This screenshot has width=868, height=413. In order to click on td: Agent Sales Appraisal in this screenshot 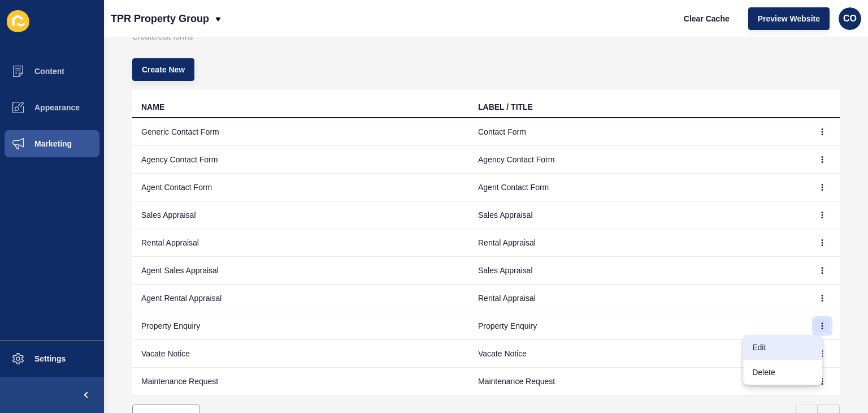, I will do `click(301, 270)`.